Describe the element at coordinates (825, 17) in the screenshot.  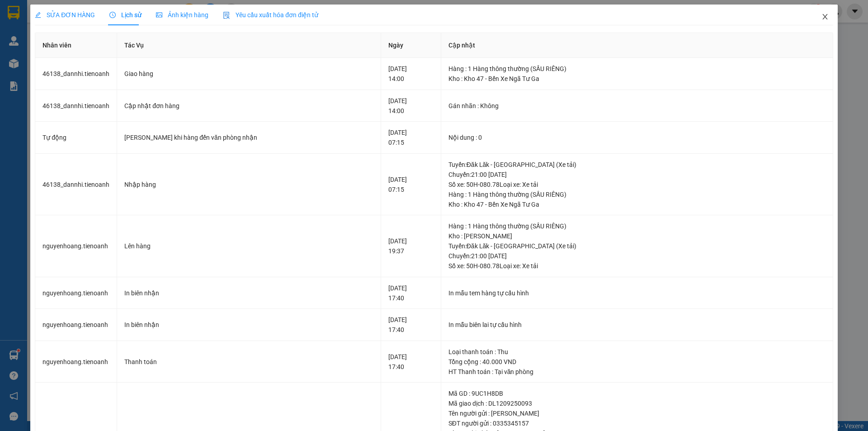
I see `span: close` at that location.